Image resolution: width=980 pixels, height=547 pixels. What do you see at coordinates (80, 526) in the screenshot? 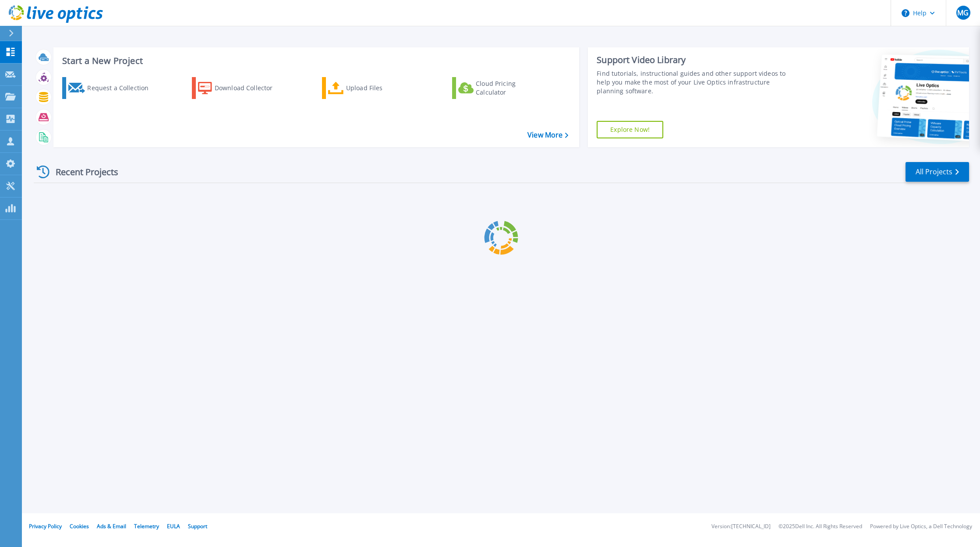
I see `a: Cookies` at bounding box center [80, 526].